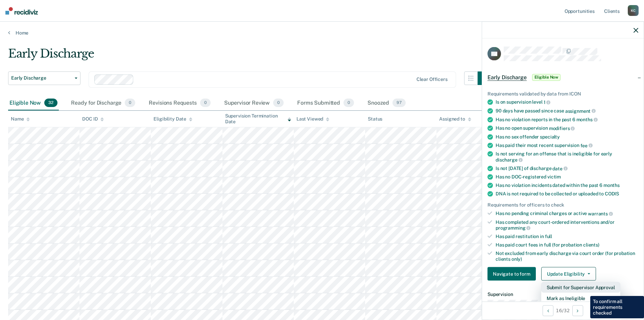  Describe the element at coordinates (455, 119) in the screenshot. I see `div: Assigned to` at that location.